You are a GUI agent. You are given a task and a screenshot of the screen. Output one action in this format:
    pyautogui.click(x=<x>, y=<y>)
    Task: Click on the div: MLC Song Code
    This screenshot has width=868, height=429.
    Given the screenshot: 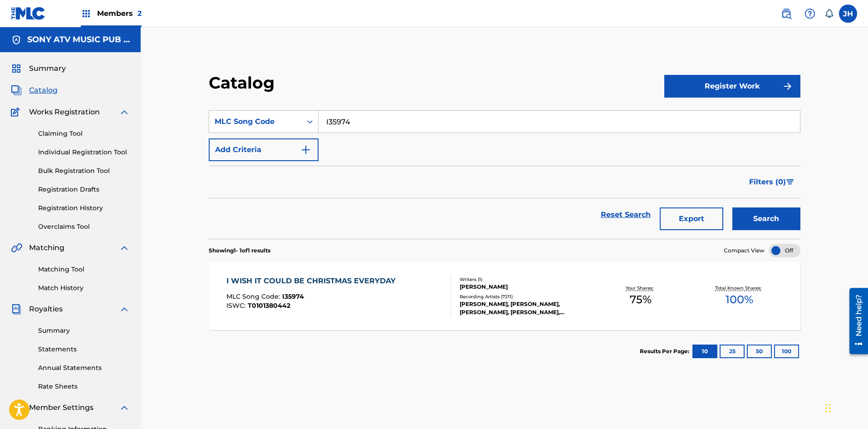 What is the action you would take?
    pyautogui.click(x=255, y=121)
    